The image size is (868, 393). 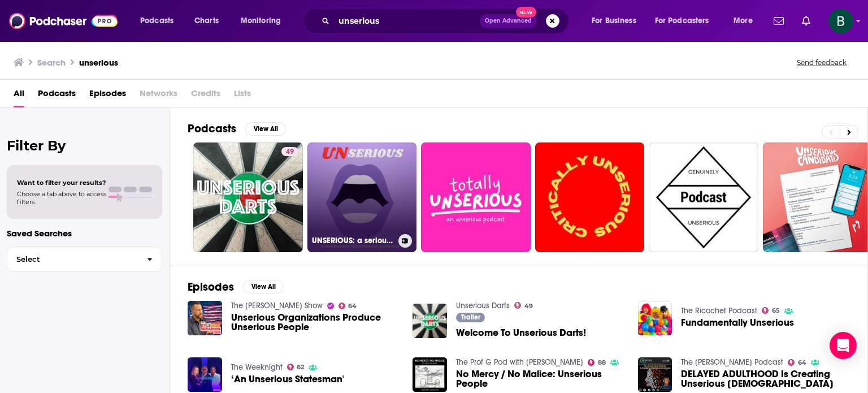 I want to click on span: New, so click(x=526, y=12).